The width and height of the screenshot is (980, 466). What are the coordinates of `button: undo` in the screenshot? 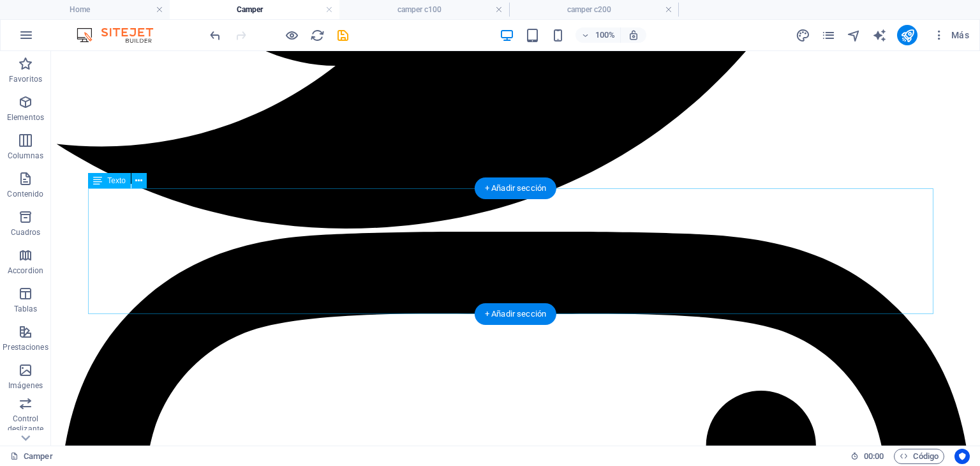 It's located at (215, 35).